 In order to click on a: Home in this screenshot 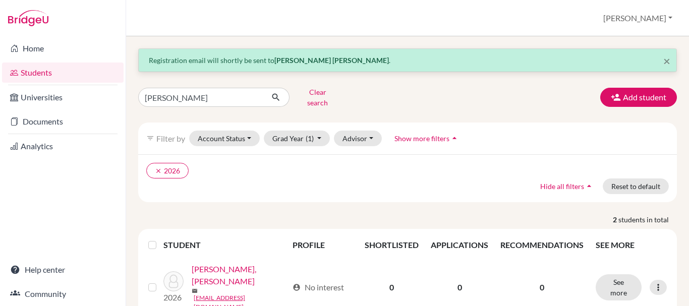, I will do `click(63, 48)`.